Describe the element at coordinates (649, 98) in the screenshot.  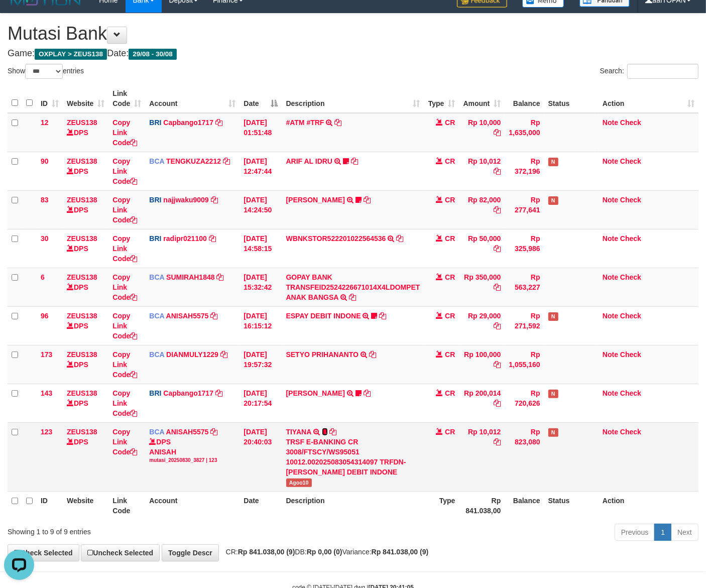
I see `th: Action: activate to sort column ascending` at that location.